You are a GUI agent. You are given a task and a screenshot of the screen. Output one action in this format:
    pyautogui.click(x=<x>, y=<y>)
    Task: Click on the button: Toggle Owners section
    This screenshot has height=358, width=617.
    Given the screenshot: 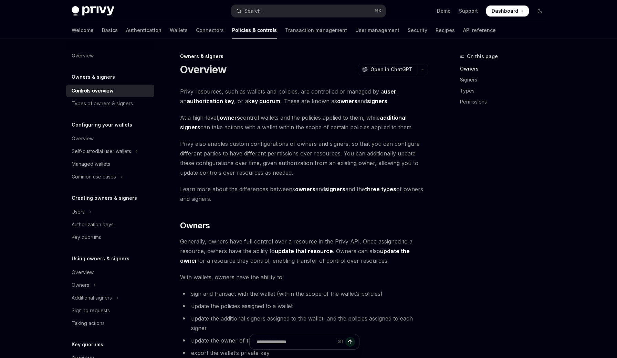 What is the action you would take?
    pyautogui.click(x=110, y=285)
    